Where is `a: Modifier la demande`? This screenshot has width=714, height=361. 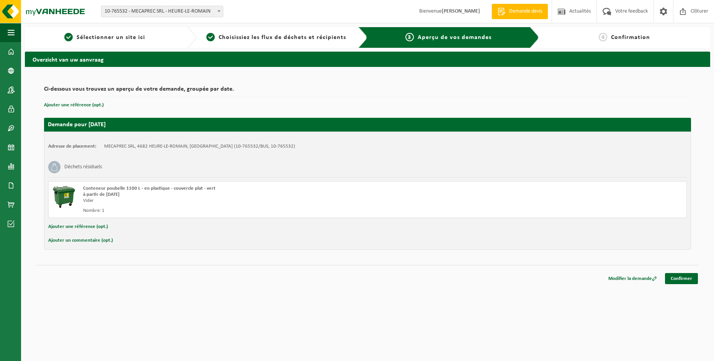 a: Modifier la demande is located at coordinates (632, 279).